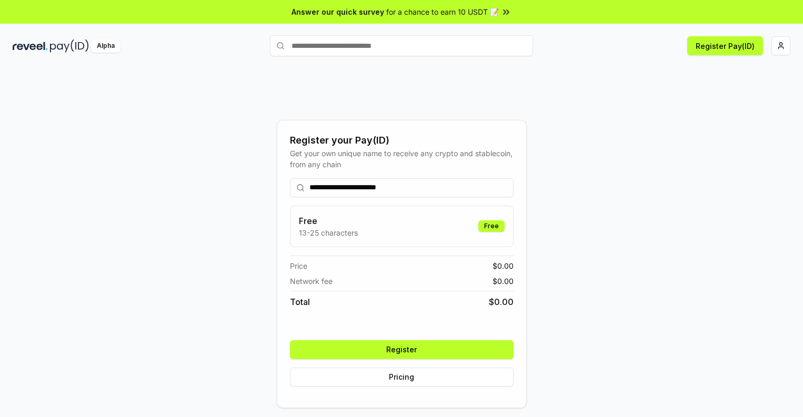 This screenshot has height=417, width=803. Describe the element at coordinates (106, 46) in the screenshot. I see `div: Alpha` at that location.